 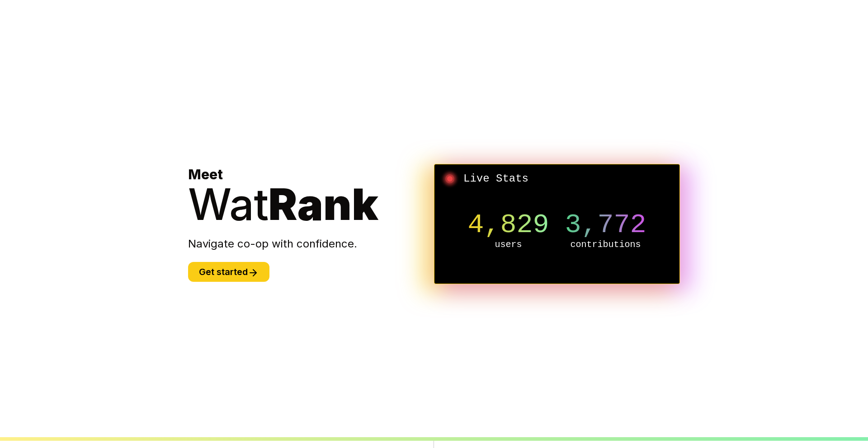 I want to click on p: contributions, so click(x=606, y=245).